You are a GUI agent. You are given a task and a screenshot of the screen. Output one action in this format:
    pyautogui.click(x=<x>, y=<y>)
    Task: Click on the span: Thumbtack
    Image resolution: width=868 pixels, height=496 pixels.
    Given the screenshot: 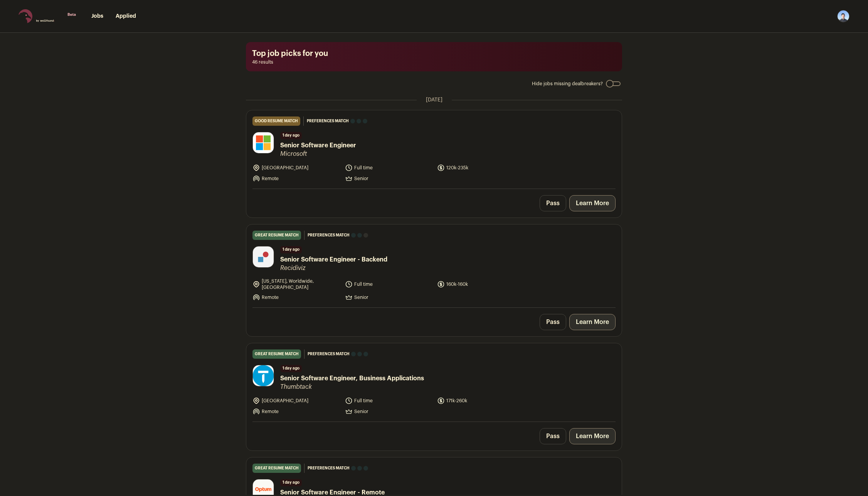 What is the action you would take?
    pyautogui.click(x=352, y=387)
    